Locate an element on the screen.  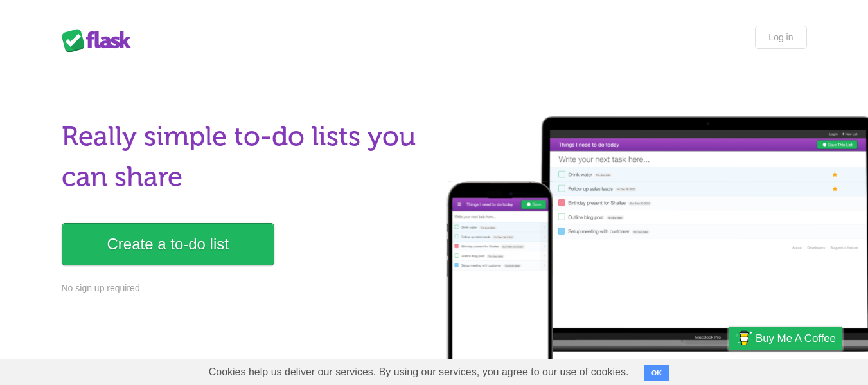
h1: Really simple to-do lists you can share is located at coordinates (245, 157).